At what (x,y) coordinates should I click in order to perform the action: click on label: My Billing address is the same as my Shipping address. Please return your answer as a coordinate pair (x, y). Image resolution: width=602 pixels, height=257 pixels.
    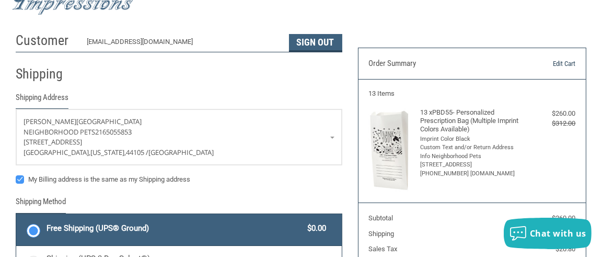
    Looking at the image, I should click on (179, 179).